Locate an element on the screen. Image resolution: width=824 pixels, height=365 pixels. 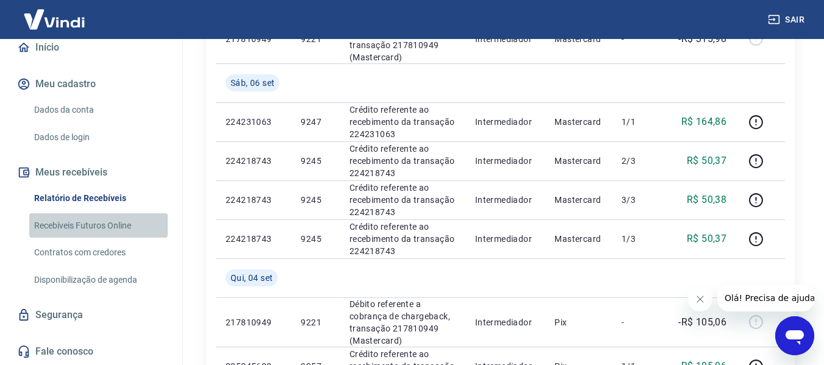
p: 9247 is located at coordinates (315, 122).